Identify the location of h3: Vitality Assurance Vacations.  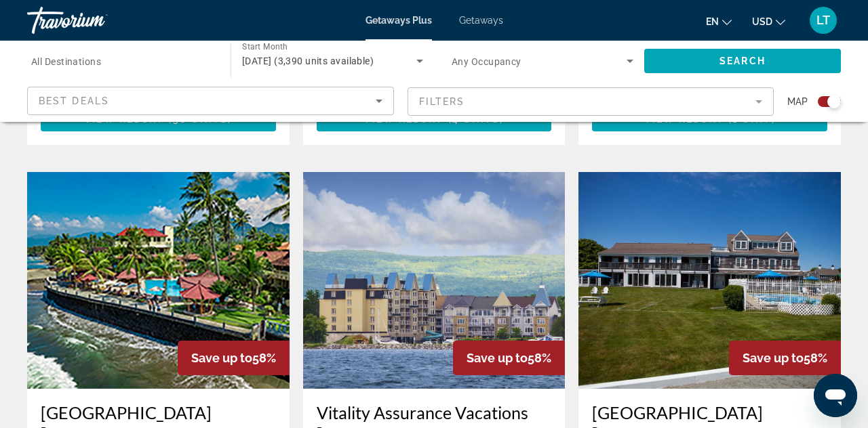
(434, 413).